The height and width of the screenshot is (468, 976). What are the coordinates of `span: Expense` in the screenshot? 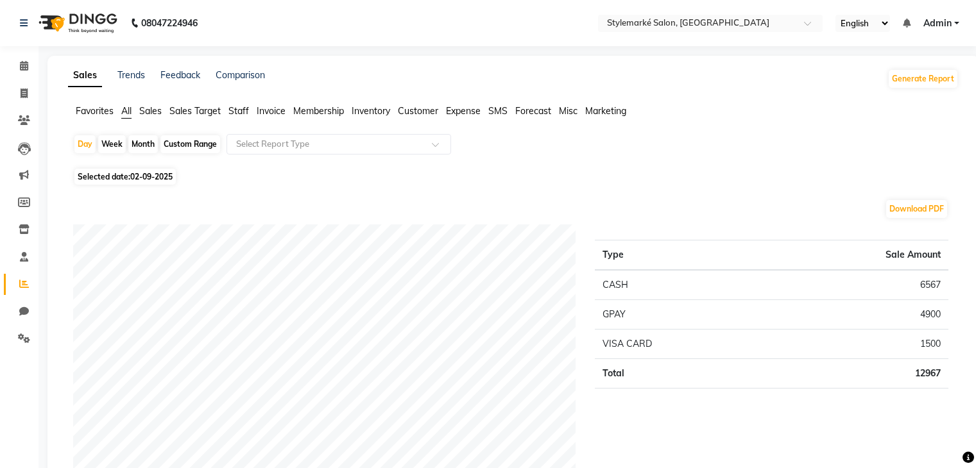 It's located at (463, 111).